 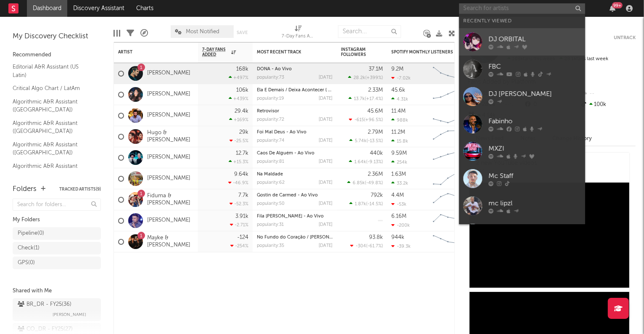 What do you see at coordinates (397, 69) in the screenshot?
I see `div: 9.2M` at bounding box center [397, 69].